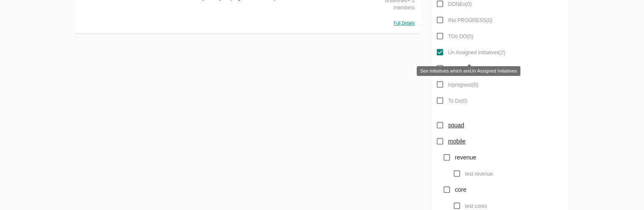  I want to click on span: INo PROGRESS ( 0 ), so click(470, 20).